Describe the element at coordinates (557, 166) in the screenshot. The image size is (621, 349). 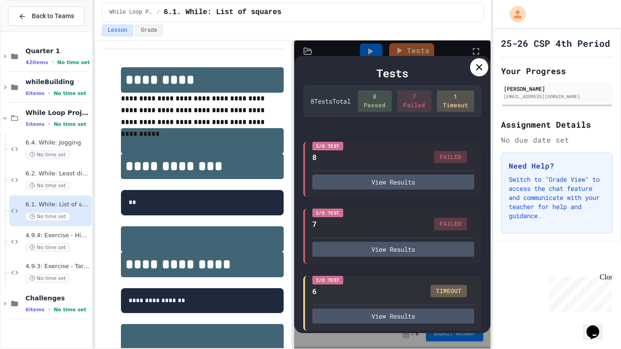
I see `h3: Need Help?` at that location.